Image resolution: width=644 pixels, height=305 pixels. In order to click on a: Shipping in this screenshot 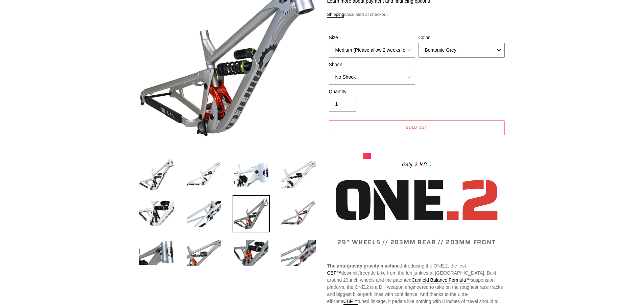, I will do `click(336, 14)`.